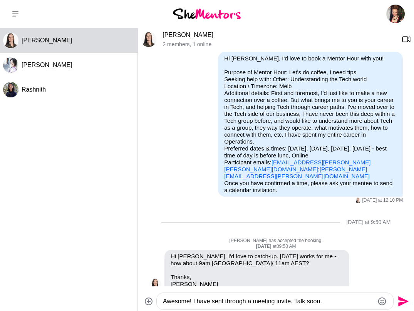  Describe the element at coordinates (395, 14) in the screenshot. I see `a: Jessica Mortimer` at that location.